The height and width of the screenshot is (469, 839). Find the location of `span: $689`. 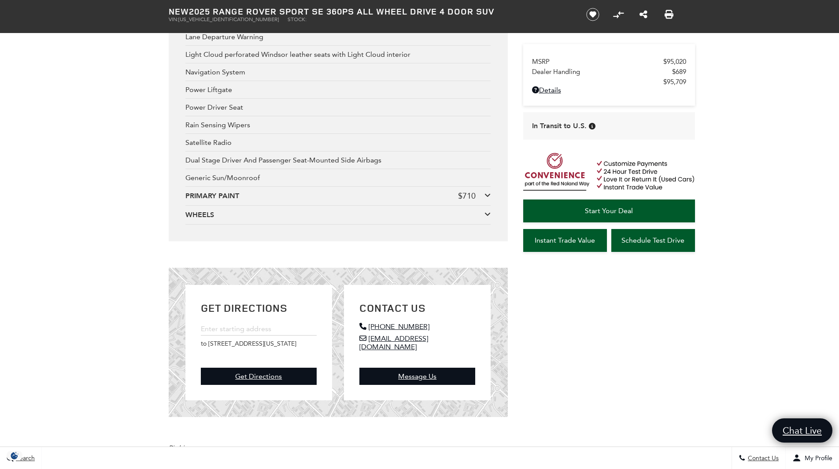

span: $689 is located at coordinates (679, 72).